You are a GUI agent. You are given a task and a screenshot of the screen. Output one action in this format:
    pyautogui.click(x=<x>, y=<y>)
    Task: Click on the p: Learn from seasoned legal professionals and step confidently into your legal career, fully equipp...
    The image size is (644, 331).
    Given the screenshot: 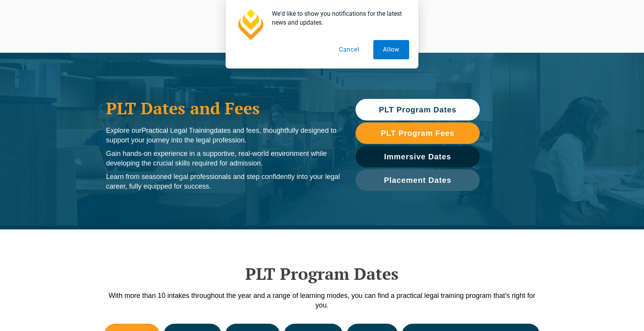 What is the action you would take?
    pyautogui.click(x=223, y=182)
    